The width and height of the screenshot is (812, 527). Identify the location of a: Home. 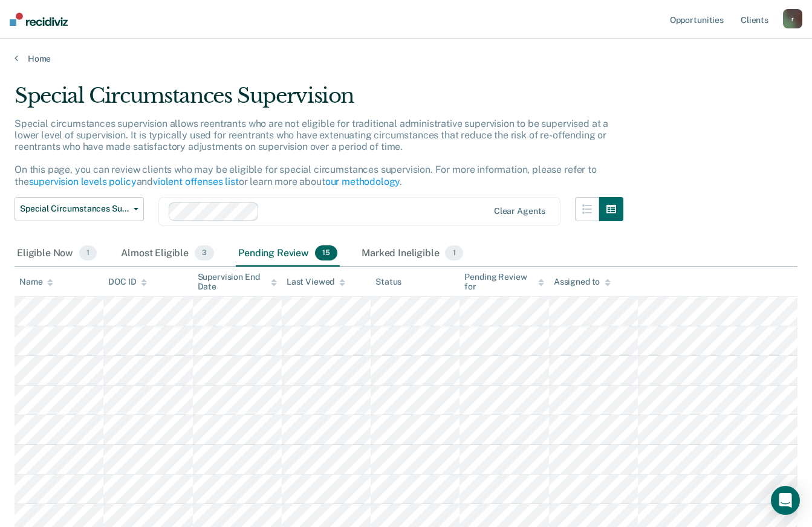
(405, 59).